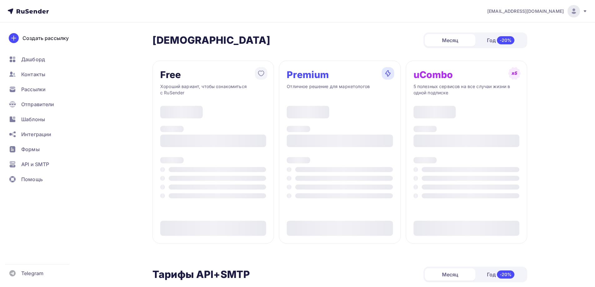 This screenshot has width=595, height=287. What do you see at coordinates (42, 89) in the screenshot?
I see `a: Рассылки` at bounding box center [42, 89].